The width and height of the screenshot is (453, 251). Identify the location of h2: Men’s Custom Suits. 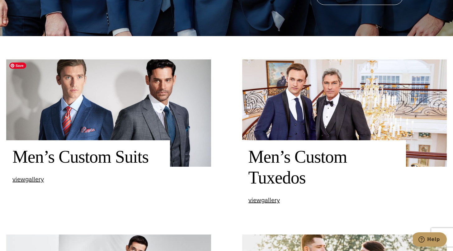
(88, 157).